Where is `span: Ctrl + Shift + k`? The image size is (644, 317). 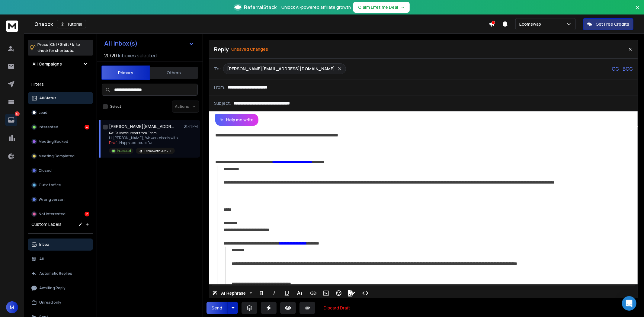 span: Ctrl + Shift + k is located at coordinates (62, 44).